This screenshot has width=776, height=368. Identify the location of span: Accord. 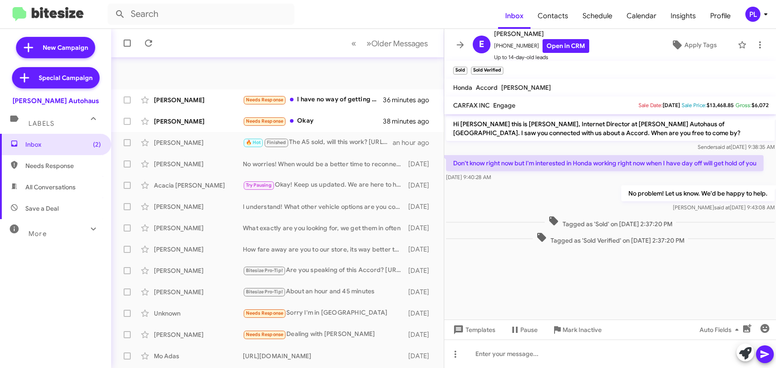
(486, 88).